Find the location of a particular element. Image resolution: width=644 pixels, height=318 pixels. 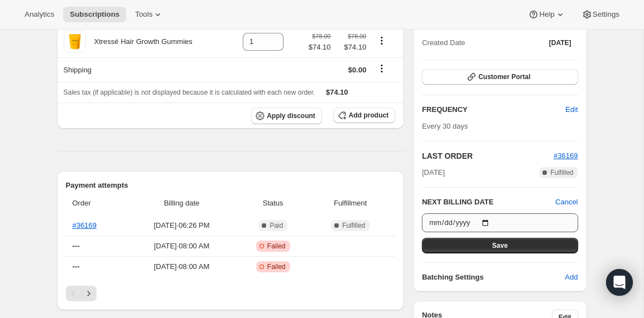

span: Add is located at coordinates (571, 278).